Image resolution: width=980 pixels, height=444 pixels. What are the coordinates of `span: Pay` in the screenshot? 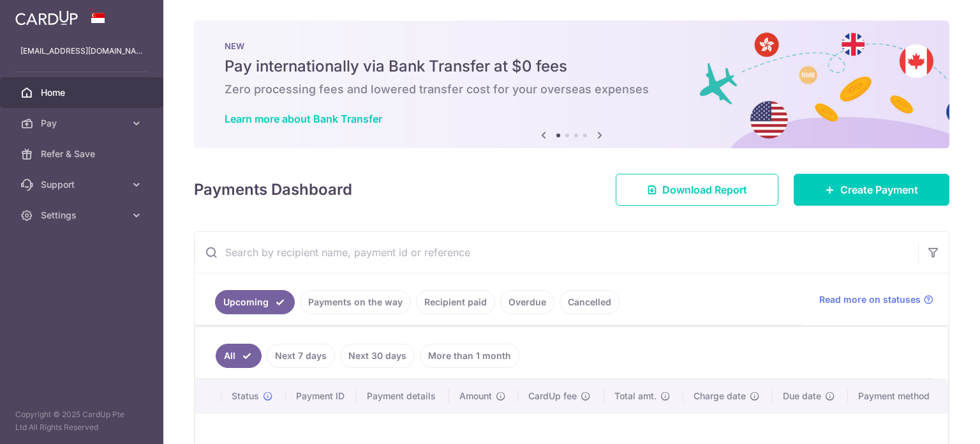 It's located at (83, 124).